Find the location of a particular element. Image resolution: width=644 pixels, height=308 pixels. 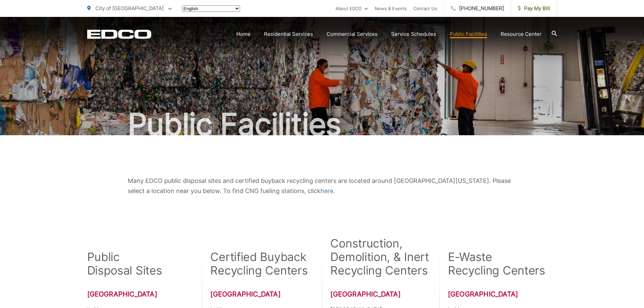

span: Pay My Bill is located at coordinates (534, 9).